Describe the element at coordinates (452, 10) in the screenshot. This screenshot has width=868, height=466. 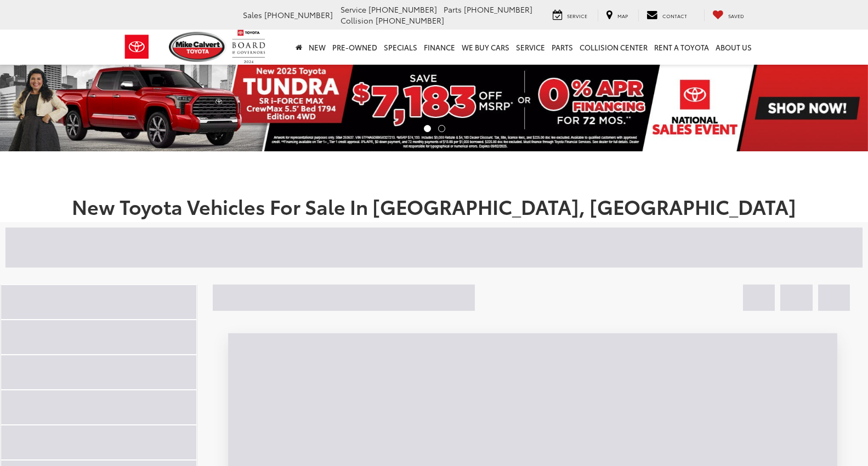
I see `span: Parts` at that location.